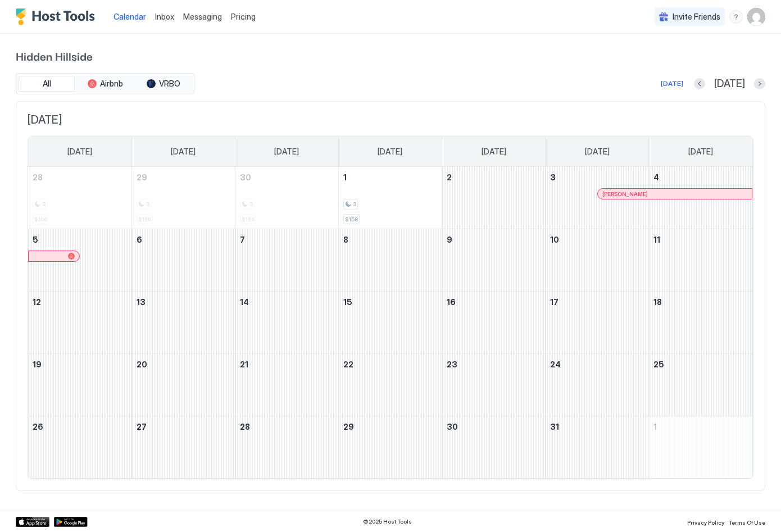  What do you see at coordinates (555, 364) in the screenshot?
I see `span: 24` at bounding box center [555, 364].